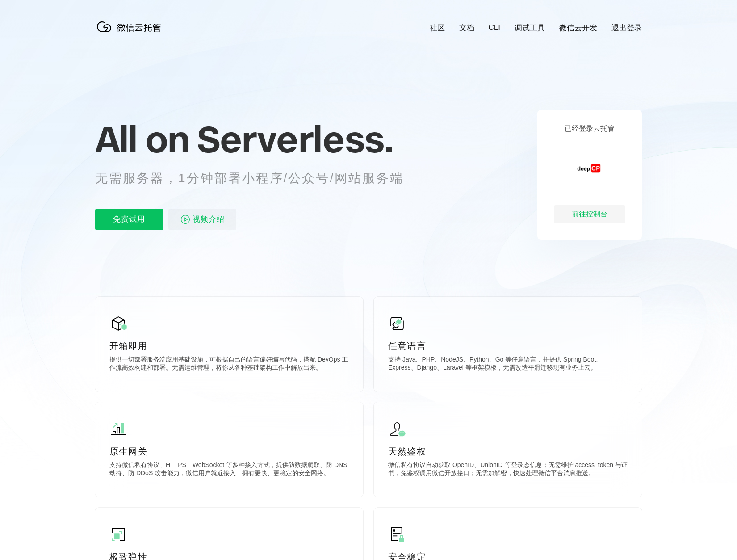 The image size is (737, 560). Describe the element at coordinates (131, 26) in the screenshot. I see `img: 微信云托管` at that location.